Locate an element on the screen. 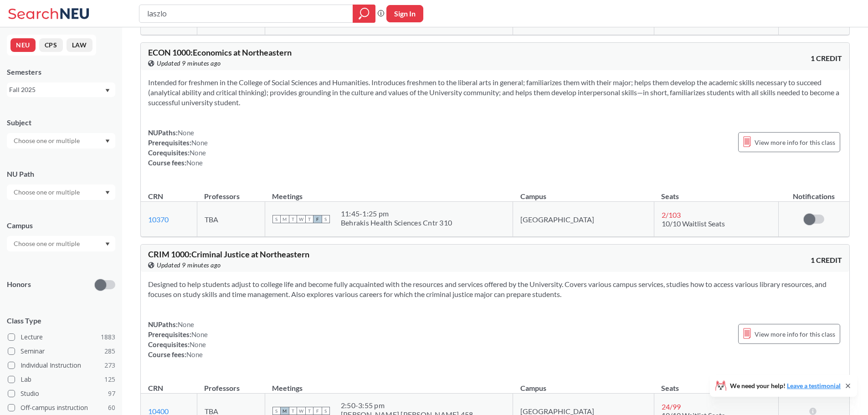 The width and height of the screenshot is (868, 415). div: Fall 2025 is located at coordinates (57, 90).